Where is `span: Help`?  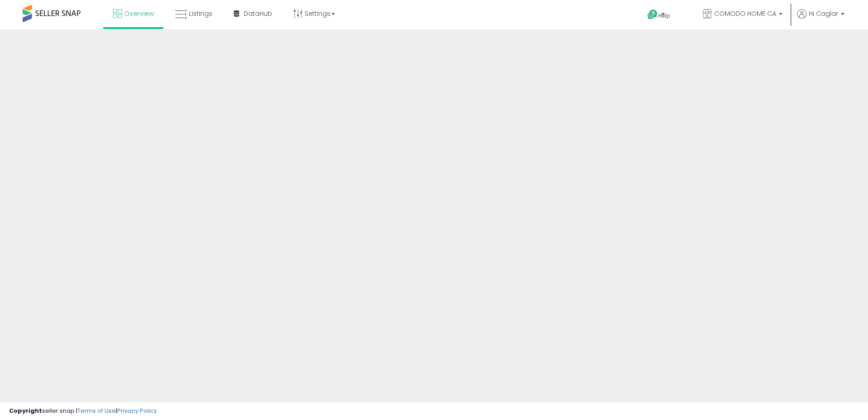 span: Help is located at coordinates (665, 15).